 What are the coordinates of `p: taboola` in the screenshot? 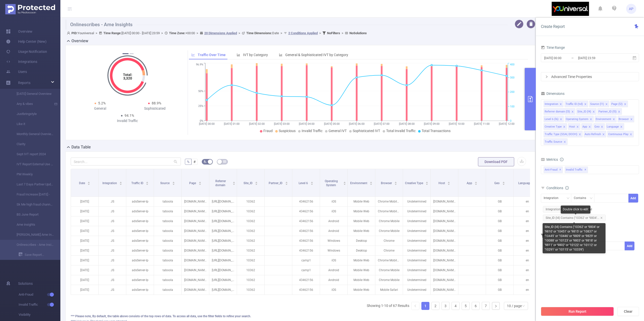 It's located at (168, 202).